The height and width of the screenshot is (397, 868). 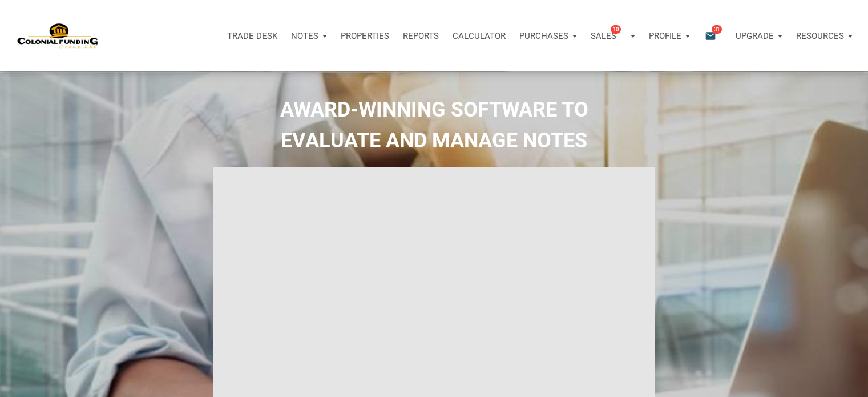 I want to click on p: Upgrade, so click(x=755, y=36).